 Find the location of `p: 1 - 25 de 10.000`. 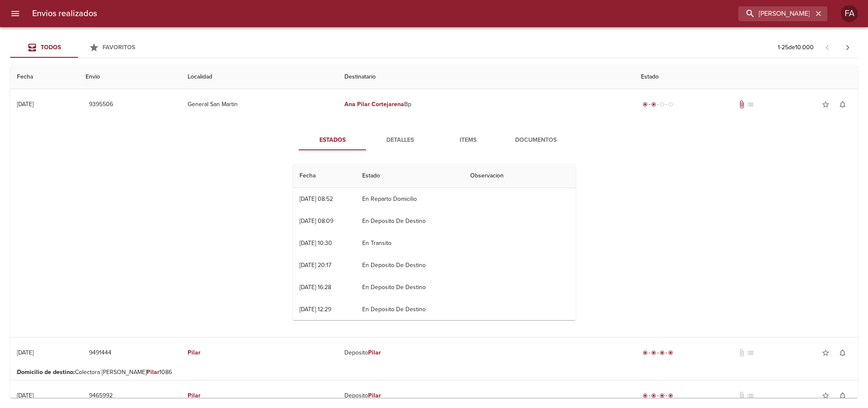

p: 1 - 25 de 10.000 is located at coordinates (796, 47).